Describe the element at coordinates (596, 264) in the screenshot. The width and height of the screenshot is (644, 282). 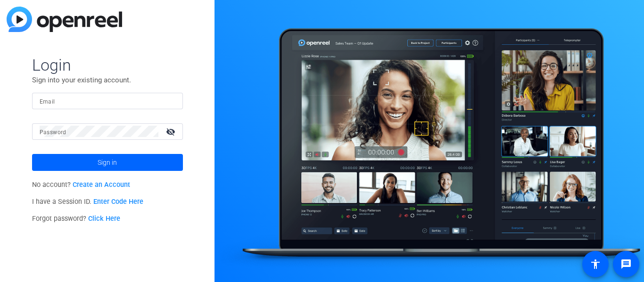
I see `mat-icon: accessibility` at that location.